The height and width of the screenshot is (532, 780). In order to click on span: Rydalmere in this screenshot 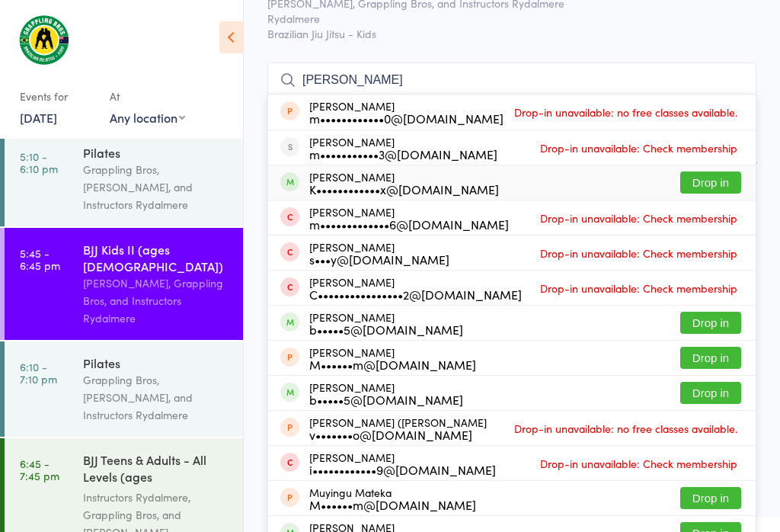, I will do `click(500, 18)`.